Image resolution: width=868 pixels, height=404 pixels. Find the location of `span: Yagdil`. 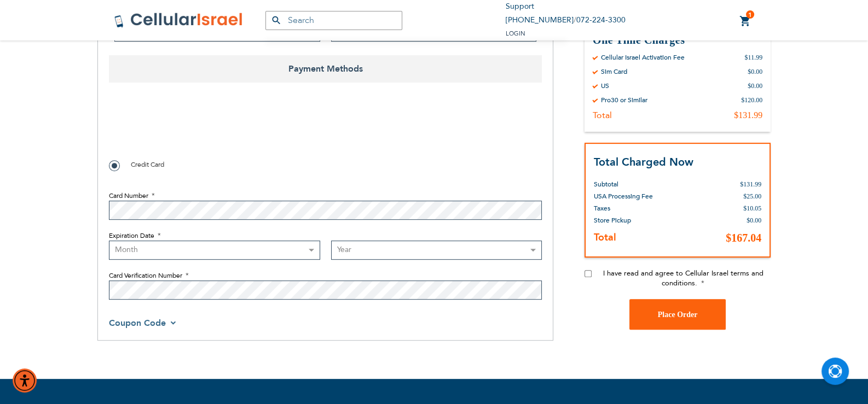

span: Yagdil is located at coordinates (218, 32).